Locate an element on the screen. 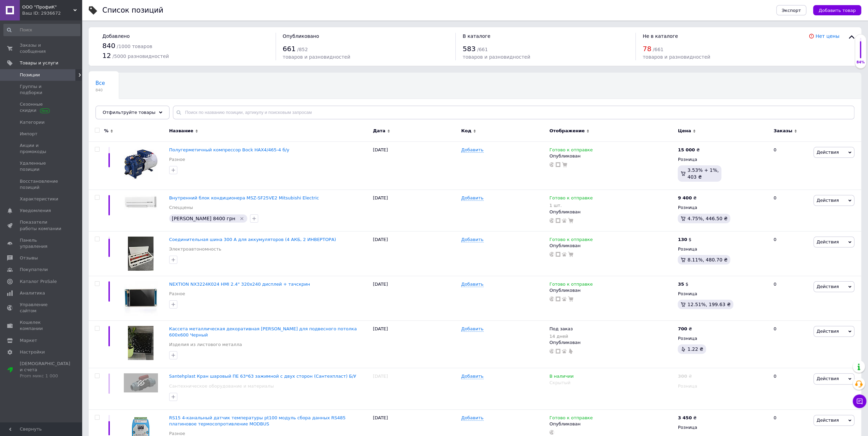 Image resolution: width=868 pixels, height=436 pixels. img: NEXTION NX3224K024 HMI 2.4" 320x240 дисплей + тачскрин is located at coordinates (141, 299).